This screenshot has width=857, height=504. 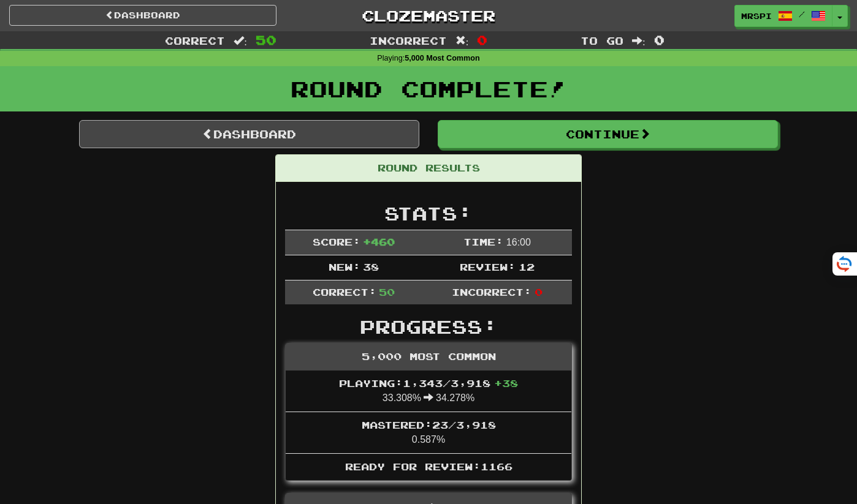 I want to click on span: Ready for Review: 1166, so click(x=428, y=466).